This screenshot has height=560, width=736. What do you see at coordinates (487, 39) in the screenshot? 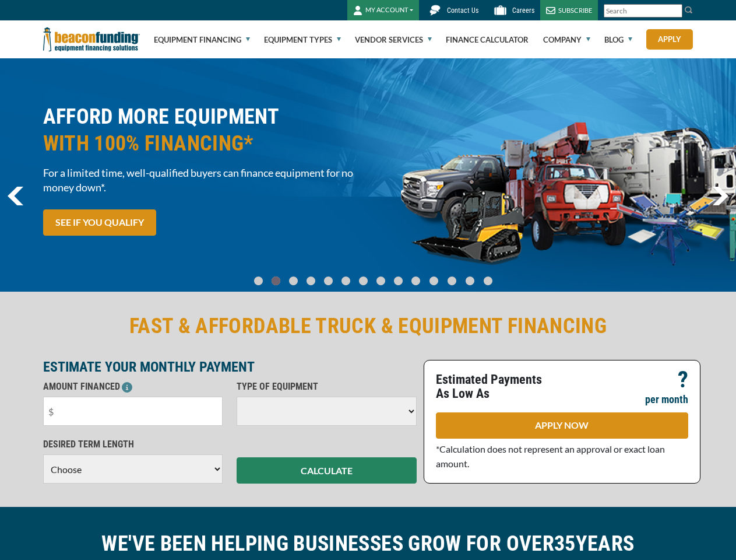
I see `a: Finance Calculator` at bounding box center [487, 39].